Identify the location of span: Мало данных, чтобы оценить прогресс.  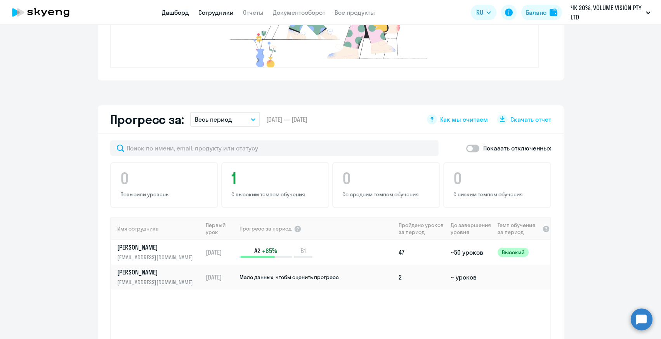
(289, 277).